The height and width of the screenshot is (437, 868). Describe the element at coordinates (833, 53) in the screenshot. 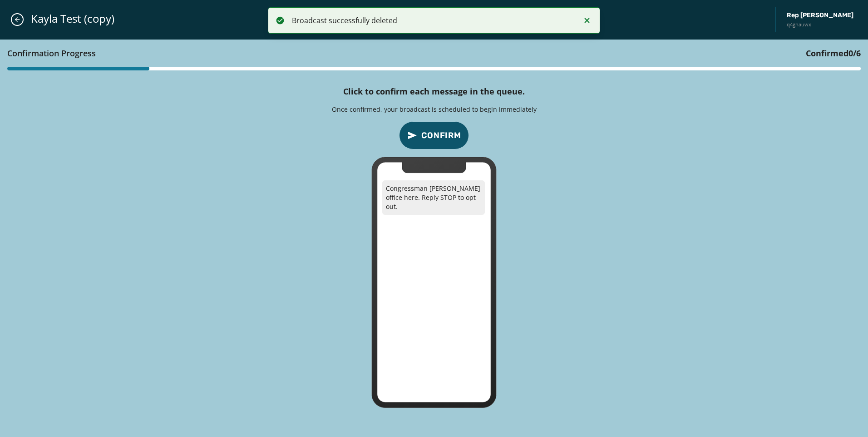

I see `h3: Confirmed / 6` at that location.